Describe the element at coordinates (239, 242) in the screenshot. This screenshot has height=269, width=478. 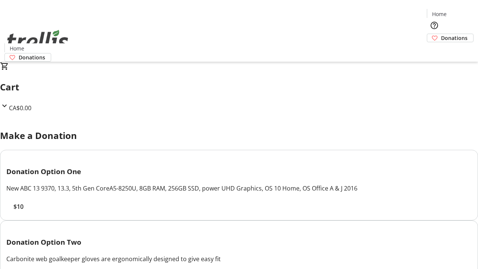
I see `h3: Donation Option Two` at that location.